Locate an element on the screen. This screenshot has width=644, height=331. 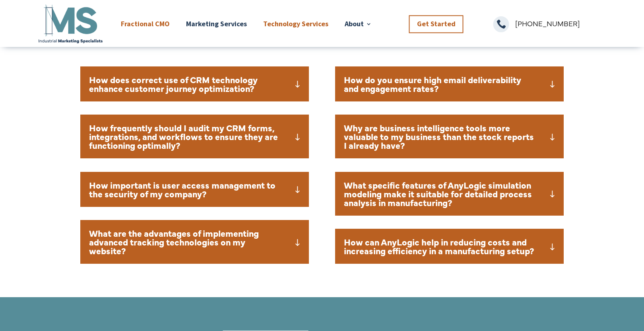
h5: How do you ensure high email deliverability and engagement rates? is located at coordinates (449, 84).